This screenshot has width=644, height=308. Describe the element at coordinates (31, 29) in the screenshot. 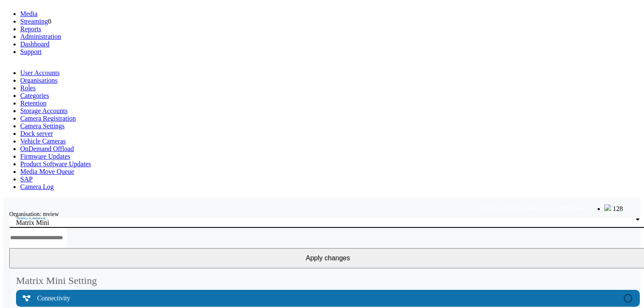

I see `a: Reports` at that location.